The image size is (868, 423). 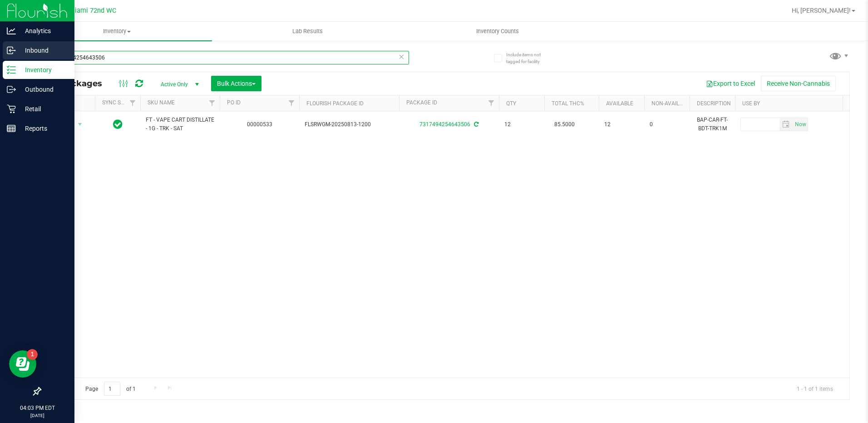 What do you see at coordinates (117, 31) in the screenshot?
I see `span: Inventory` at bounding box center [117, 31].